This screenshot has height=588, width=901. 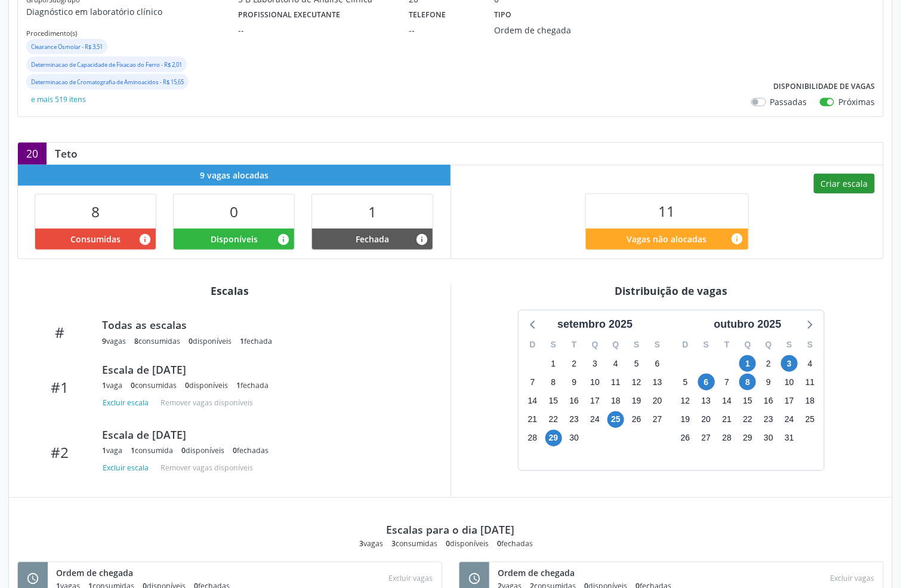 What do you see at coordinates (595, 363) in the screenshot?
I see `span: quarta-feira, 3 de setembro de 2025` at bounding box center [595, 363].